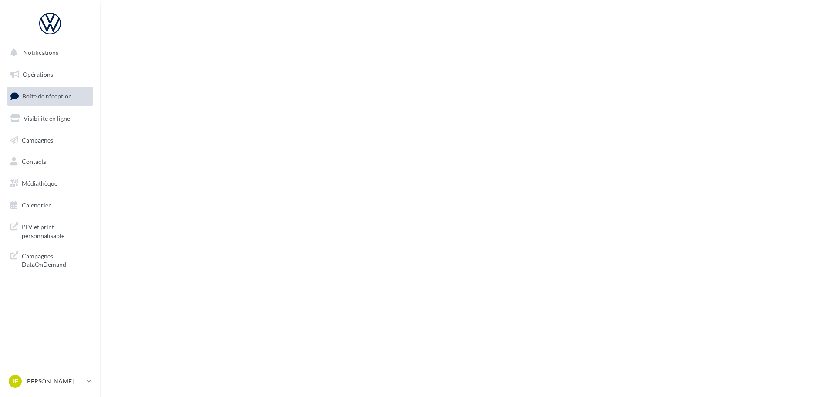 The image size is (836, 397). What do you see at coordinates (50, 140) in the screenshot?
I see `a: Campagnes` at bounding box center [50, 140].